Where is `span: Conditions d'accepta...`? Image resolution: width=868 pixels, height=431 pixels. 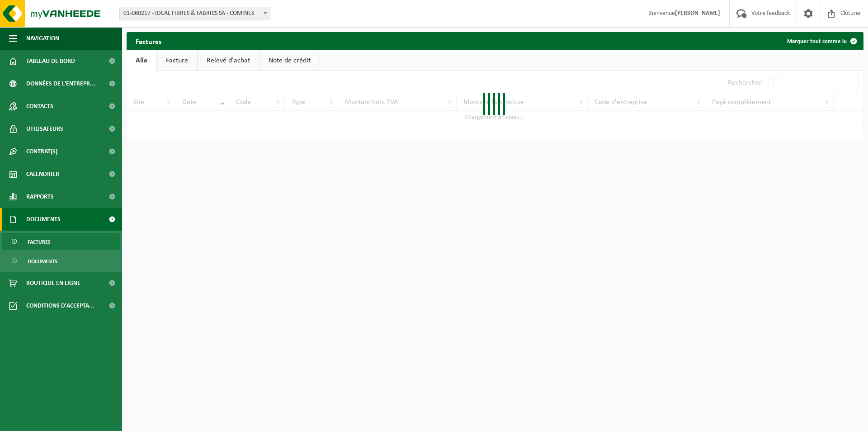
span: Conditions d'accepta... is located at coordinates (60, 305).